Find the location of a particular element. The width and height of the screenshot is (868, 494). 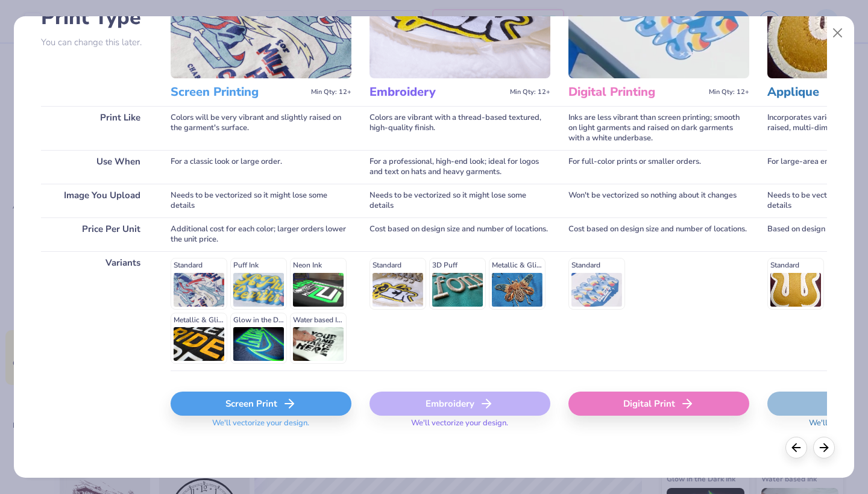

div: Use When is located at coordinates (96, 167).